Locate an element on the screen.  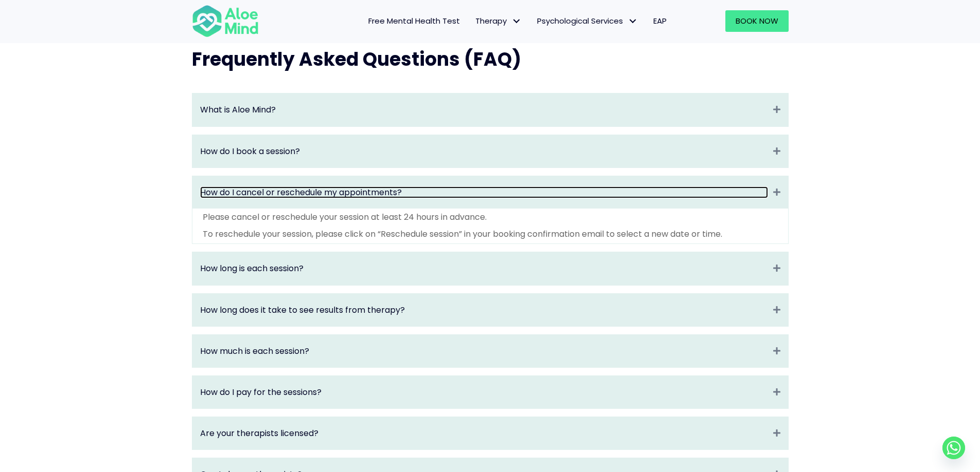
span: Psychological Services: submenu is located at coordinates (632, 21).